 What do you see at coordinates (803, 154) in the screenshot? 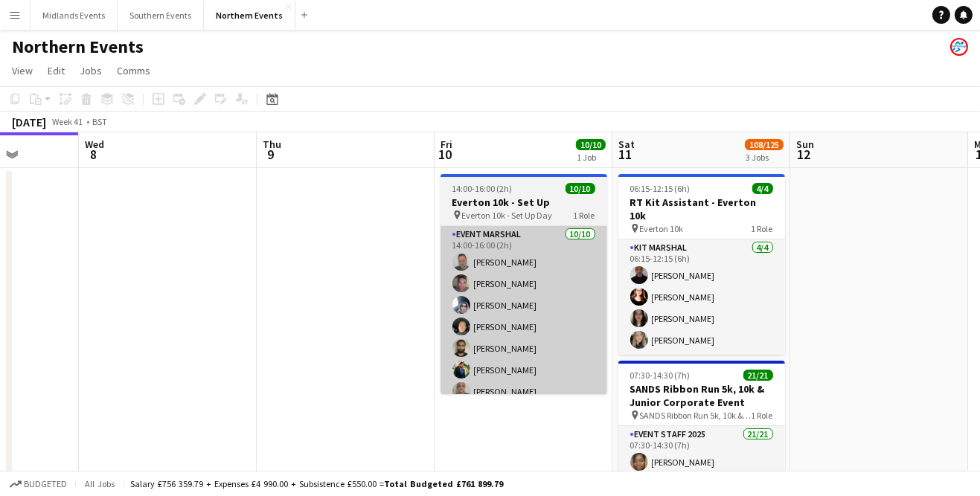
I see `span: 12` at bounding box center [803, 154].